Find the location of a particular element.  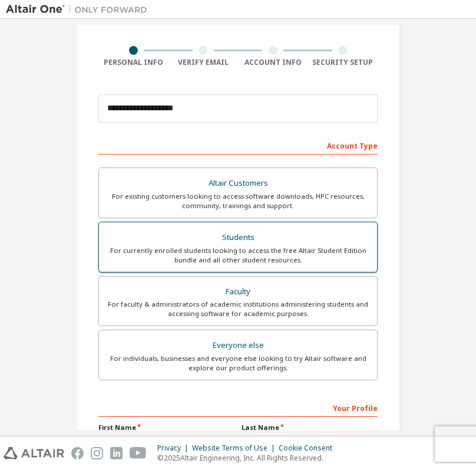

div: For faculty & administrators of academic institutions administering students and accessing softwa... is located at coordinates (238, 309).